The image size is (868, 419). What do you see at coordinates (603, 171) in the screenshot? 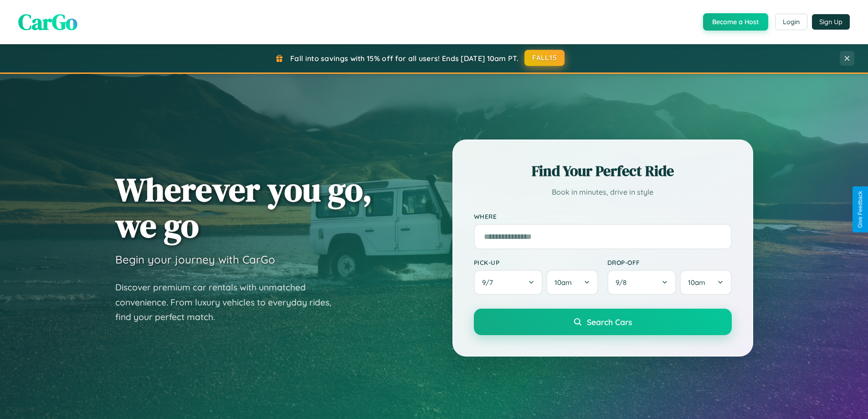
I see `h2: Find Your Perfect Ride` at bounding box center [603, 171].